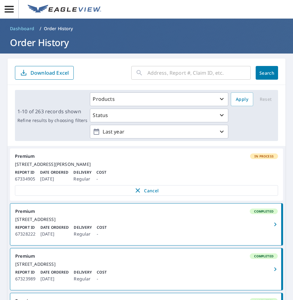 The image size is (293, 300). I want to click on span: Dashboard, so click(22, 29).